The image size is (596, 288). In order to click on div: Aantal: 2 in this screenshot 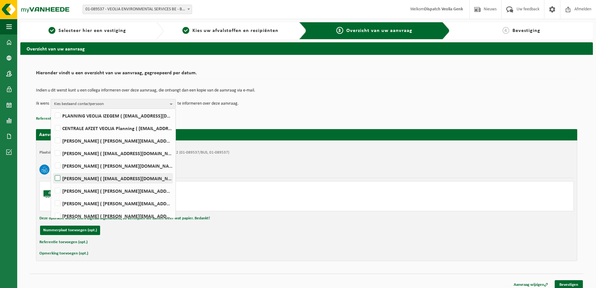, I will do `click(200, 205)`.